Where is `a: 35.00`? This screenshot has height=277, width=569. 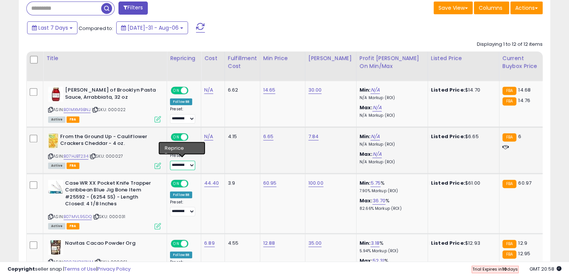 a: 35.00 is located at coordinates (315, 244).